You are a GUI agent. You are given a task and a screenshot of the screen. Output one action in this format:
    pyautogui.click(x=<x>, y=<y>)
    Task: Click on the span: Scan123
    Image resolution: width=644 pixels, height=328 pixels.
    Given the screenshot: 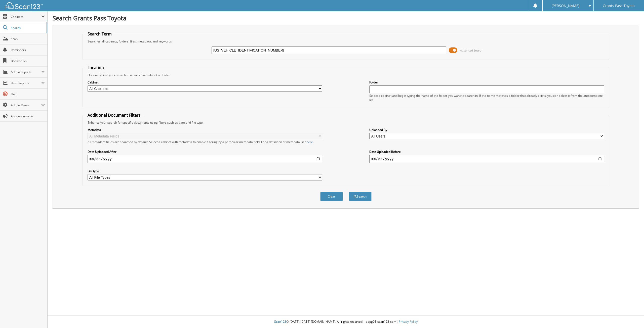 What is the action you would take?
    pyautogui.click(x=280, y=322)
    